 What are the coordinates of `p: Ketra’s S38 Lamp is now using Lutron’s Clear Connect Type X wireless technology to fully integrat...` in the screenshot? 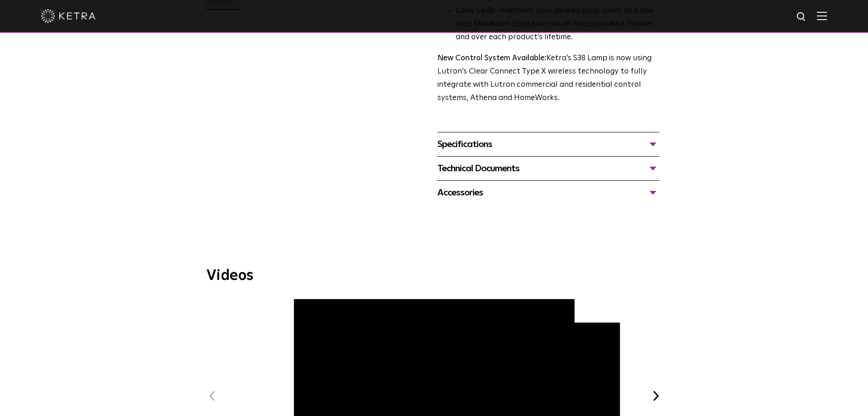 It's located at (548, 78).